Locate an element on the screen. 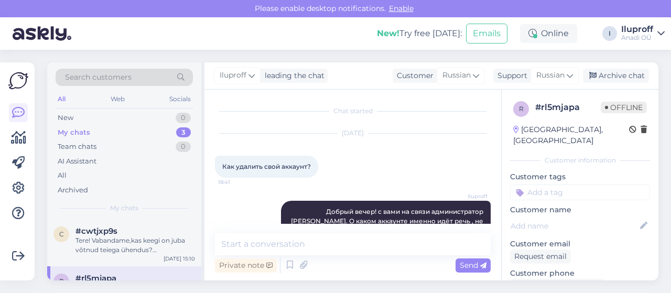 Image resolution: width=671 pixels, height=293 pixels. div: Private note is located at coordinates (246, 265).